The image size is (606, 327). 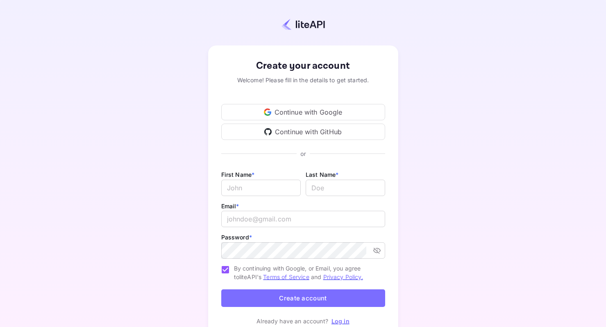 What do you see at coordinates (292, 321) in the screenshot?
I see `p: Already have an account?` at bounding box center [292, 321].